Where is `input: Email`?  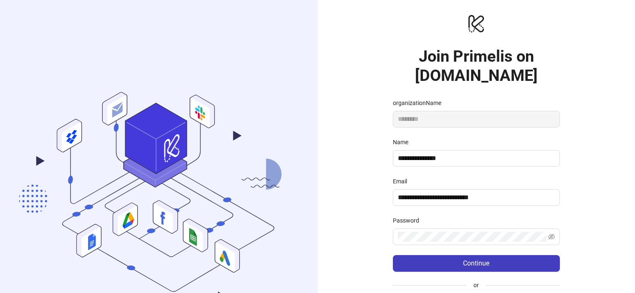 input: Email is located at coordinates (475, 198).